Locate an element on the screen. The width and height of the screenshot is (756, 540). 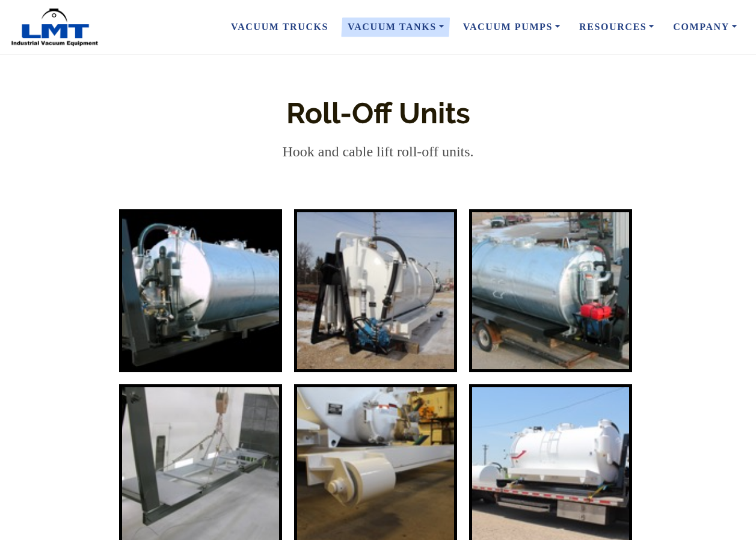
a: Resources is located at coordinates (616, 27).